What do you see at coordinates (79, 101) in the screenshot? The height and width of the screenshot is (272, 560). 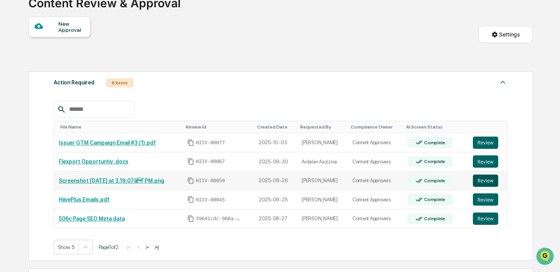 I see `span: Attestations` at bounding box center [79, 101].